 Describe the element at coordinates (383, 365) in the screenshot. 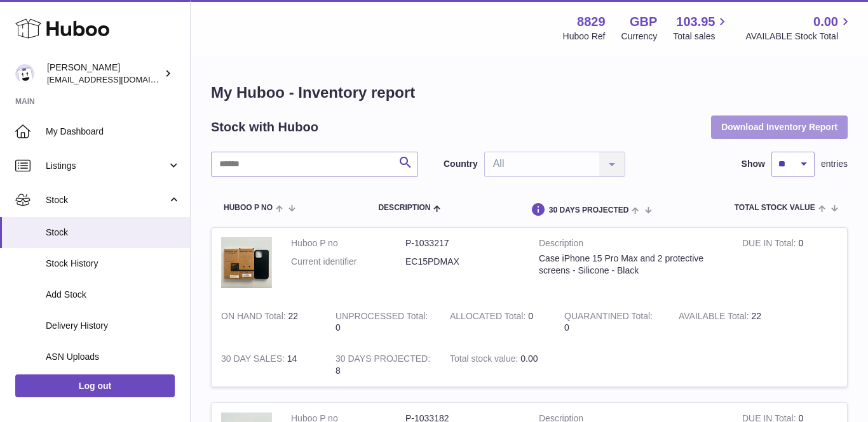

I see `td: 8` at that location.